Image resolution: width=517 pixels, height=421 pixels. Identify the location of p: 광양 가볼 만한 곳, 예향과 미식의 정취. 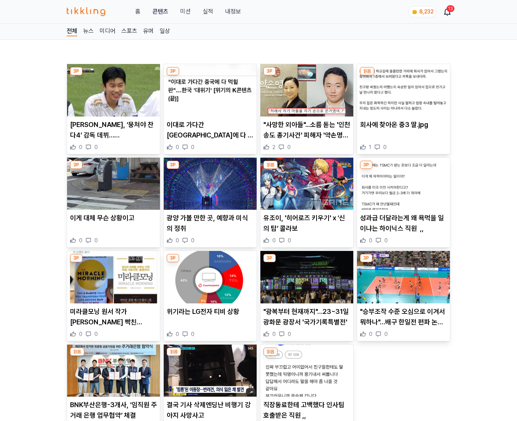
(210, 223).